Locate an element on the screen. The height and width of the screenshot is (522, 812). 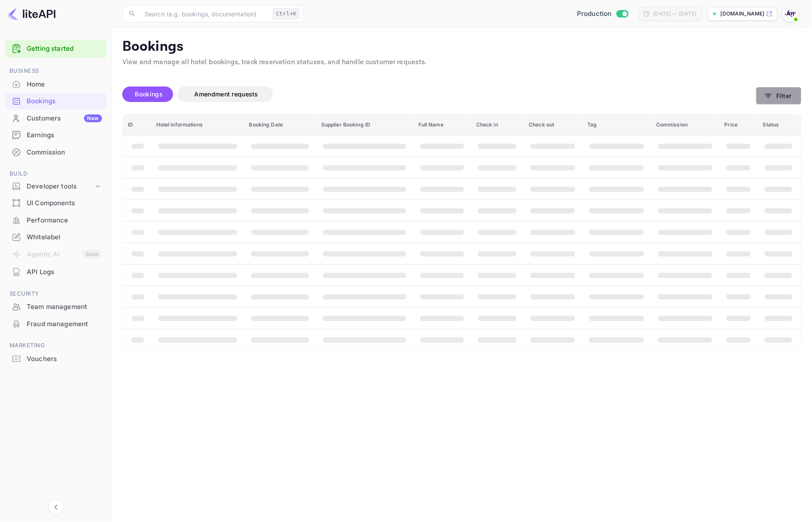
button: Filter is located at coordinates (779, 96).